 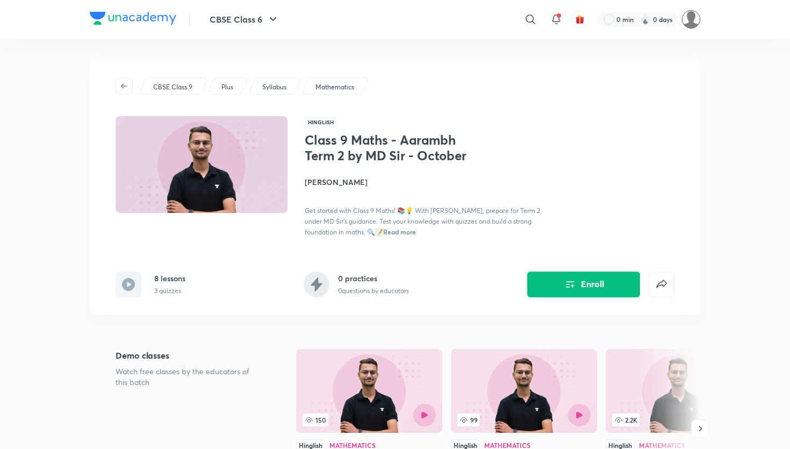 I want to click on p: Mathematics, so click(x=335, y=87).